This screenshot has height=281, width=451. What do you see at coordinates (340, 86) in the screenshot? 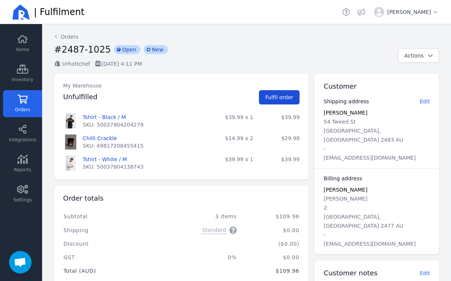
I see `h2: Customer` at bounding box center [340, 86].